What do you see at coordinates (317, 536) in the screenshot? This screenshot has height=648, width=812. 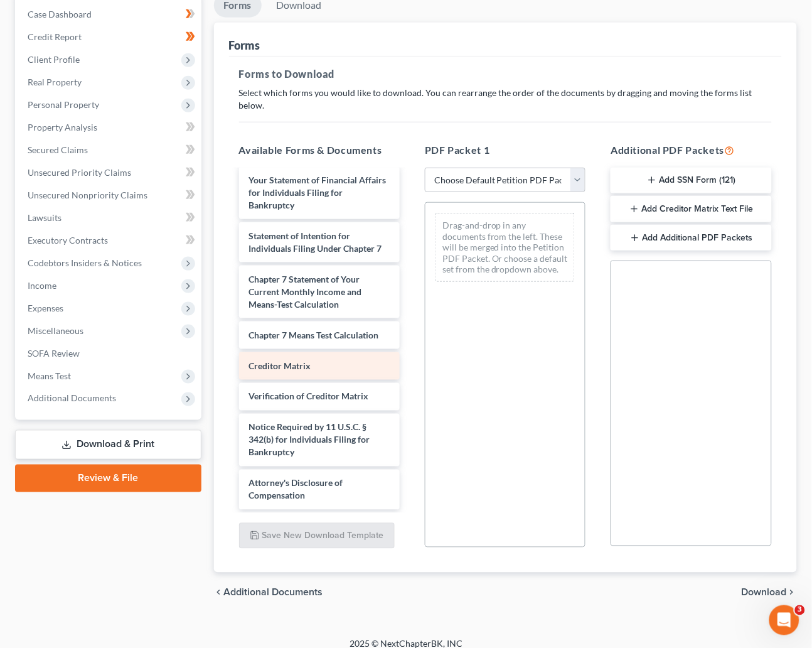 I see `button: Save New Download Template` at bounding box center [317, 536].